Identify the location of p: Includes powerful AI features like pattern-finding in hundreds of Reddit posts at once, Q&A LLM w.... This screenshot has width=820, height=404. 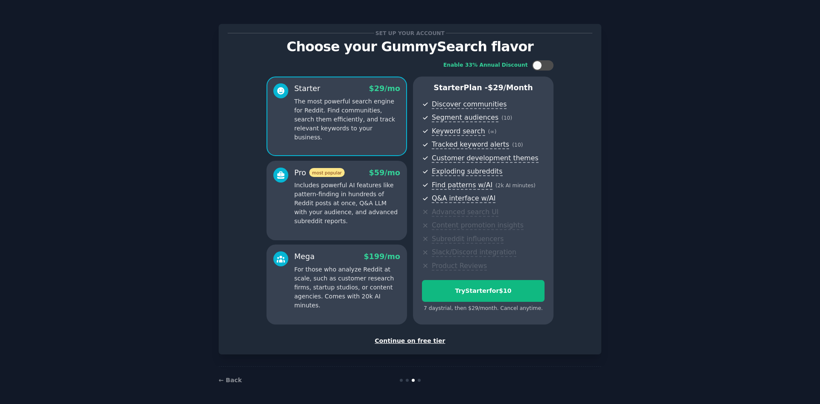
(347, 203).